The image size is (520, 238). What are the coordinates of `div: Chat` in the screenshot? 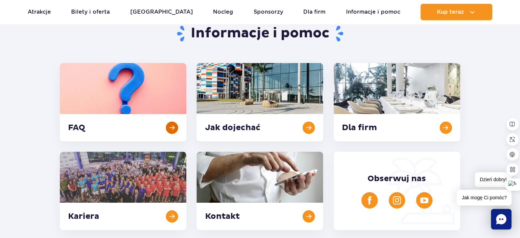 It's located at (501, 219).